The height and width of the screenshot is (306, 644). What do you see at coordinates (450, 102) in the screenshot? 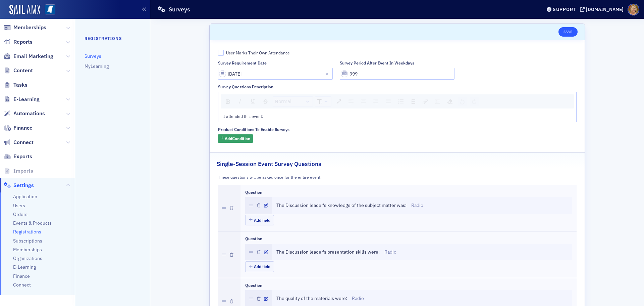
I see `div: Remove` at bounding box center [450, 102].